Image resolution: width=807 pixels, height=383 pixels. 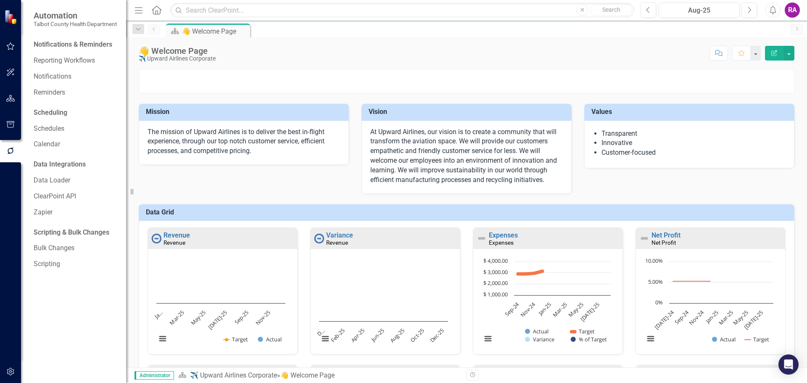 What do you see at coordinates (337, 242) in the screenshot?
I see `small: Revenue` at bounding box center [337, 242].